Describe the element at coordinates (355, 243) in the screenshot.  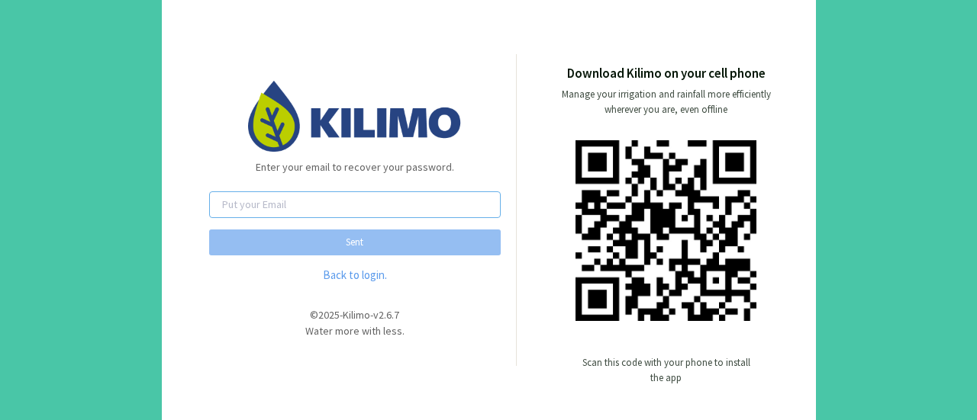
I see `button: Sent` at that location.